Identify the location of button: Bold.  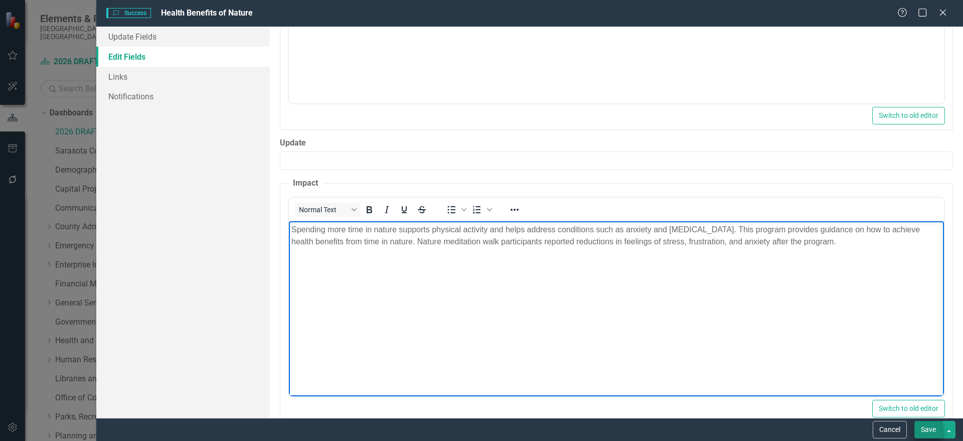
(369, 210).